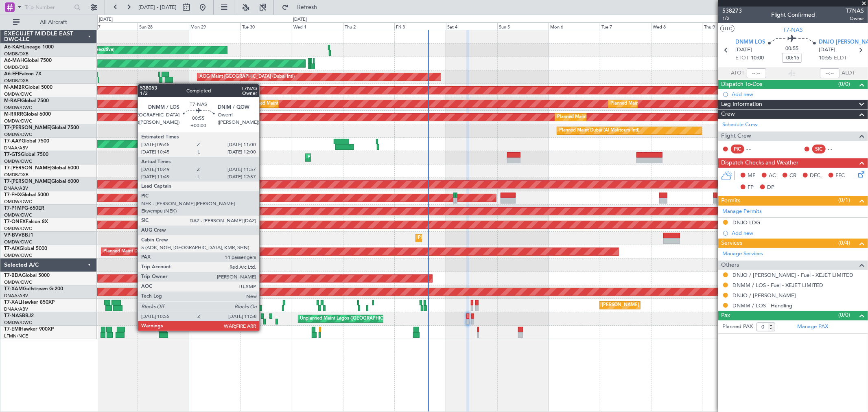  I want to click on span: 00:55, so click(792, 49).